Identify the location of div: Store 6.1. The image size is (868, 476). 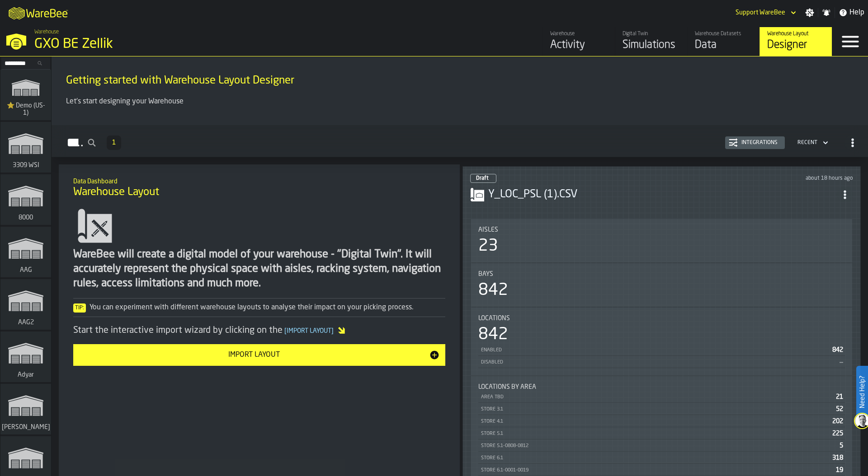
(654, 458).